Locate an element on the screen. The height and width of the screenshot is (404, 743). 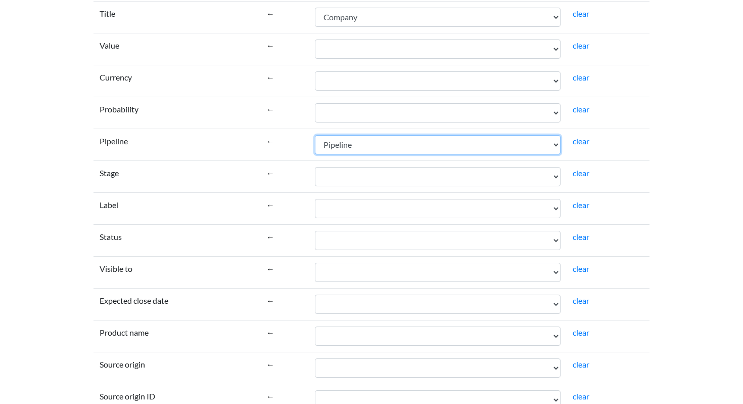
label: Status is located at coordinates (111, 237).